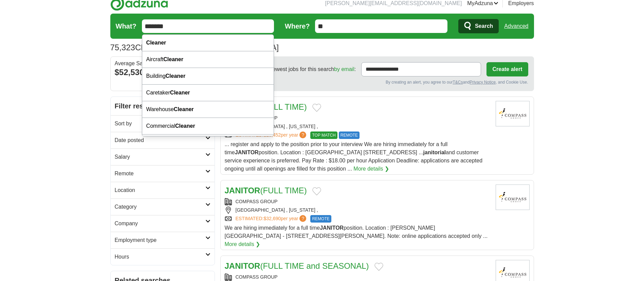 The image size is (644, 281). What do you see at coordinates (484, 26) in the screenshot?
I see `span: Search` at bounding box center [484, 26].